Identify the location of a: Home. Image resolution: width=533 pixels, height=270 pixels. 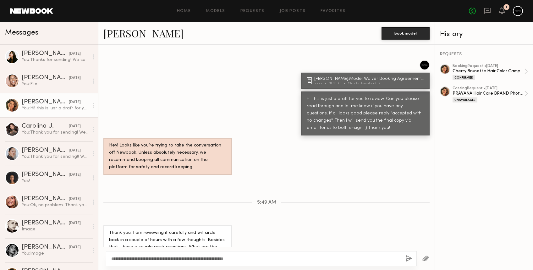
(184, 11).